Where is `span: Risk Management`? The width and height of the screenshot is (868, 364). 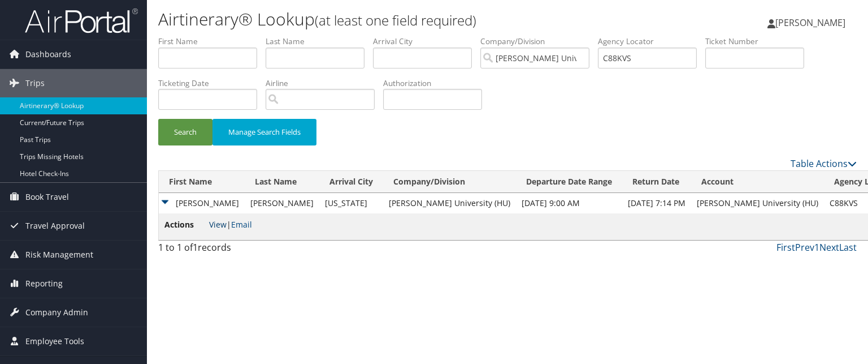
span: Risk Management is located at coordinates (59, 255).